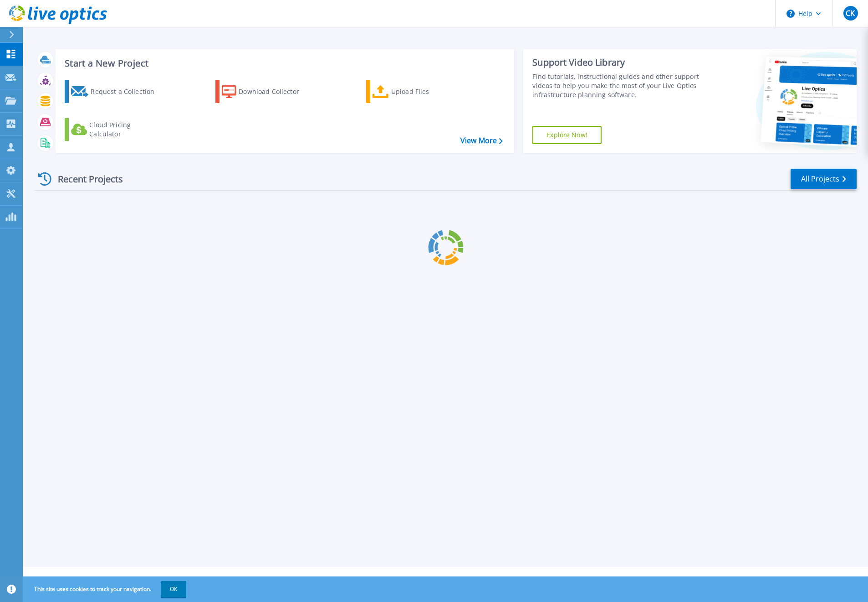  I want to click on a: Request a Collection, so click(115, 92).